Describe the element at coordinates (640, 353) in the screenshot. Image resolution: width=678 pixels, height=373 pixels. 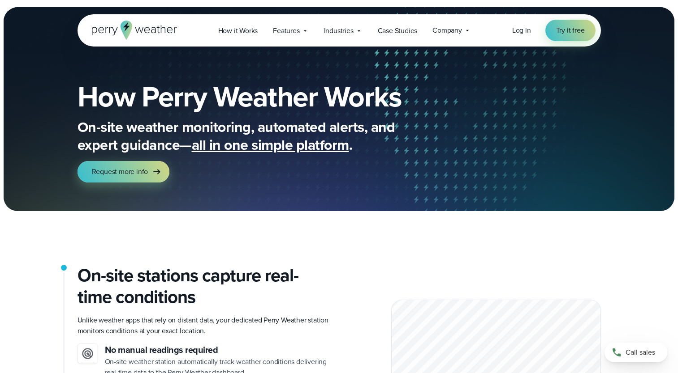
I see `span: Call sales` at that location.